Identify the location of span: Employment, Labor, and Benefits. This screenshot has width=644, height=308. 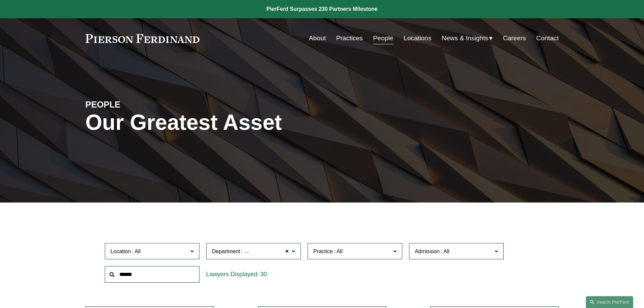
(283, 251).